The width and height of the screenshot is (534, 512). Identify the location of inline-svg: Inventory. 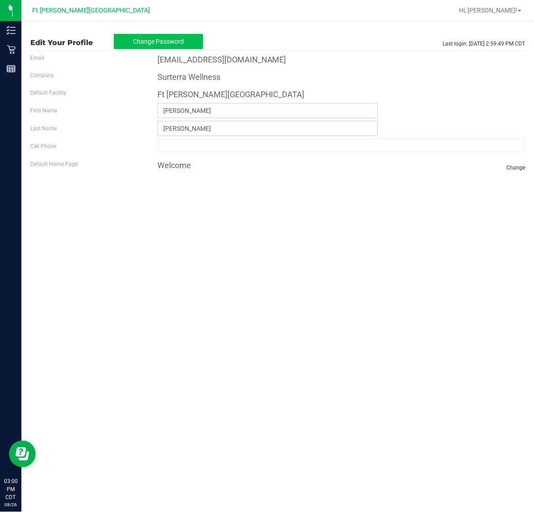
(11, 30).